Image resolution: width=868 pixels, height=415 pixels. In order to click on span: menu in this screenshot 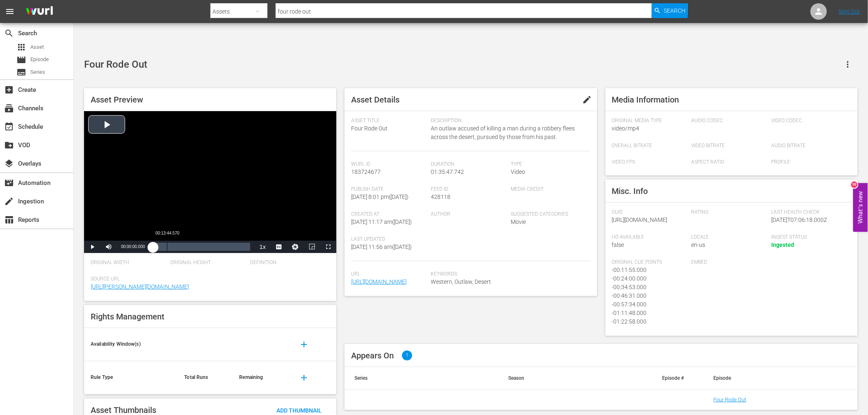, I will do `click(10, 11)`.